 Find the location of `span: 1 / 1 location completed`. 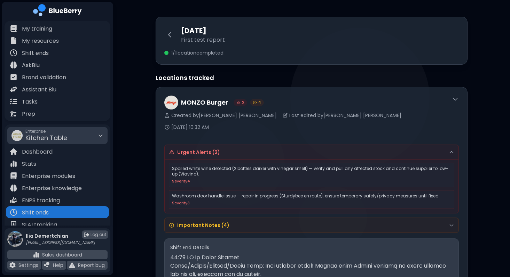

span: 1 / 1 location completed is located at coordinates (197, 53).